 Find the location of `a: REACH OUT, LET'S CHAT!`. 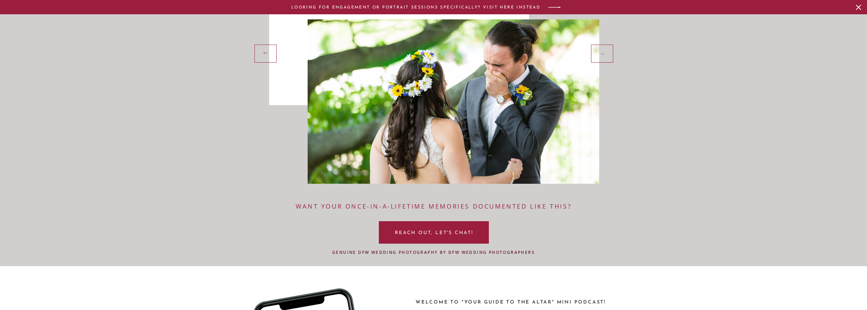

a: REACH OUT, LET'S CHAT! is located at coordinates (434, 233).